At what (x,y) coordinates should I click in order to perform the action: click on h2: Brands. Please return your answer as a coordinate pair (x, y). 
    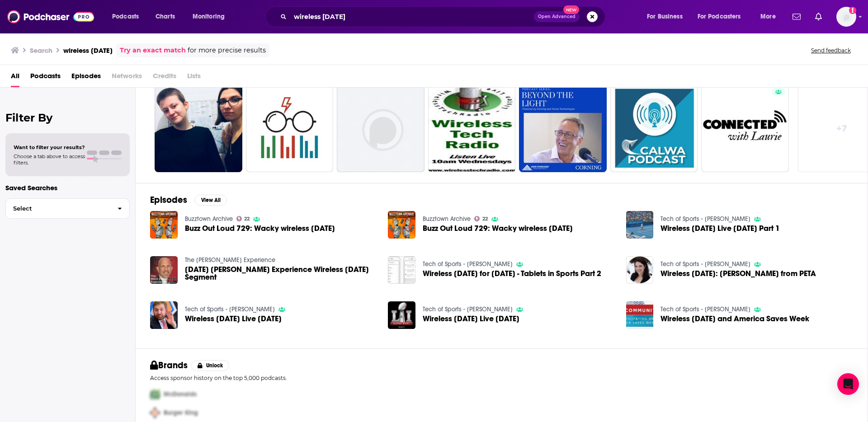
    Looking at the image, I should click on (169, 365).